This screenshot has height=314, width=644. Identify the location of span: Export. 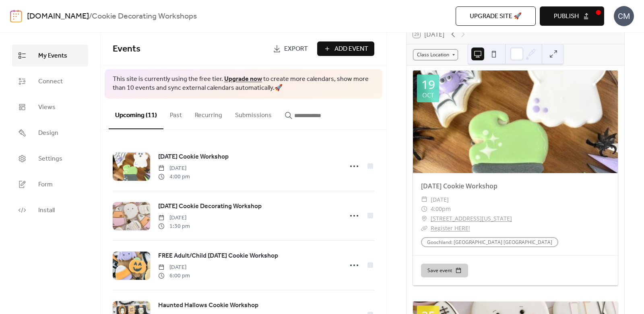
(296, 49).